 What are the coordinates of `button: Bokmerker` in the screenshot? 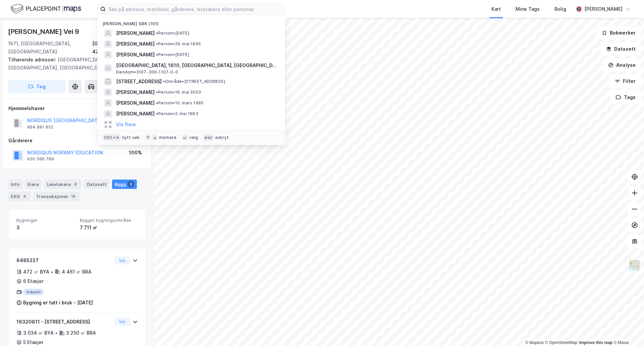 It's located at (618, 33).